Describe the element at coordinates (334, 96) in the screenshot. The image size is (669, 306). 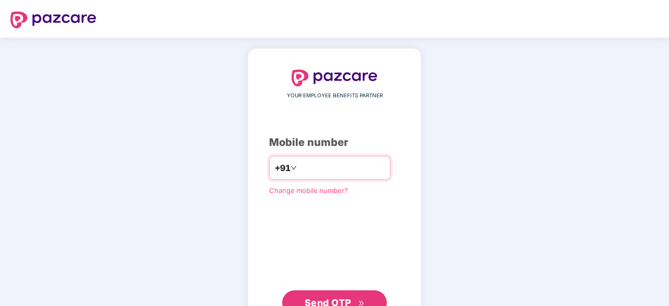
I see `span: YOUR EMPLOYEE BENEFITS PARTNER` at that location.